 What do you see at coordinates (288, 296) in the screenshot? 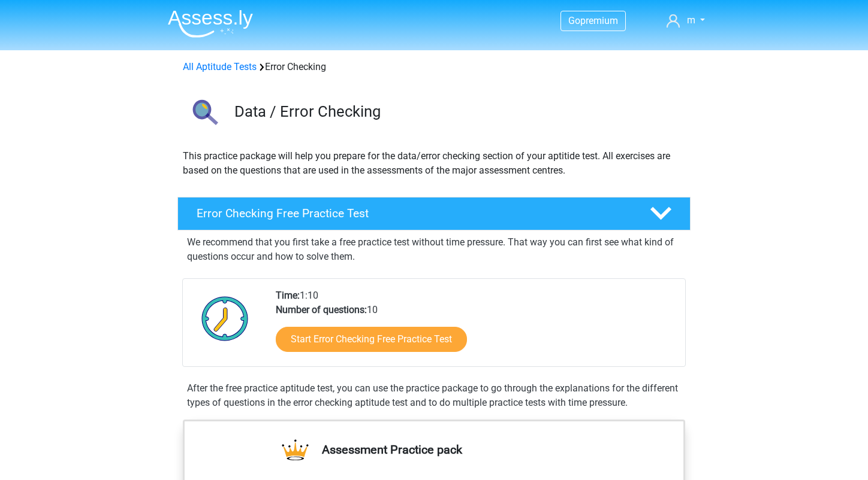
I see `b: Time:` at bounding box center [288, 296].